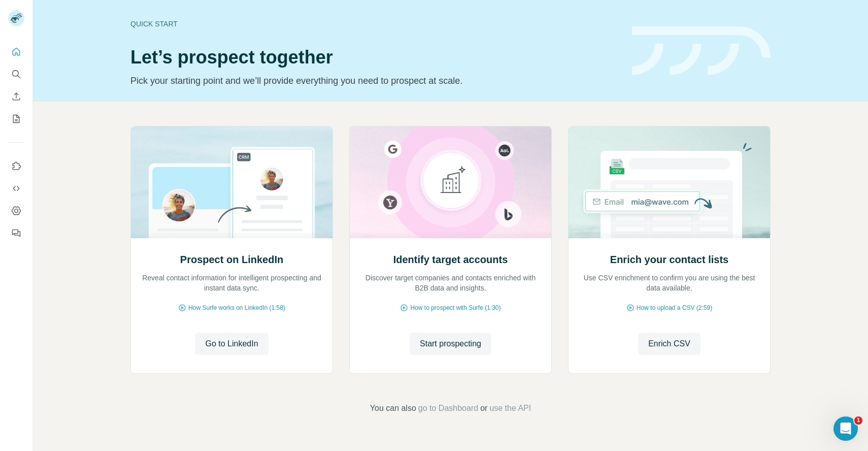 The height and width of the screenshot is (451, 868). Describe the element at coordinates (231, 344) in the screenshot. I see `button: Go to LinkedIn` at that location.